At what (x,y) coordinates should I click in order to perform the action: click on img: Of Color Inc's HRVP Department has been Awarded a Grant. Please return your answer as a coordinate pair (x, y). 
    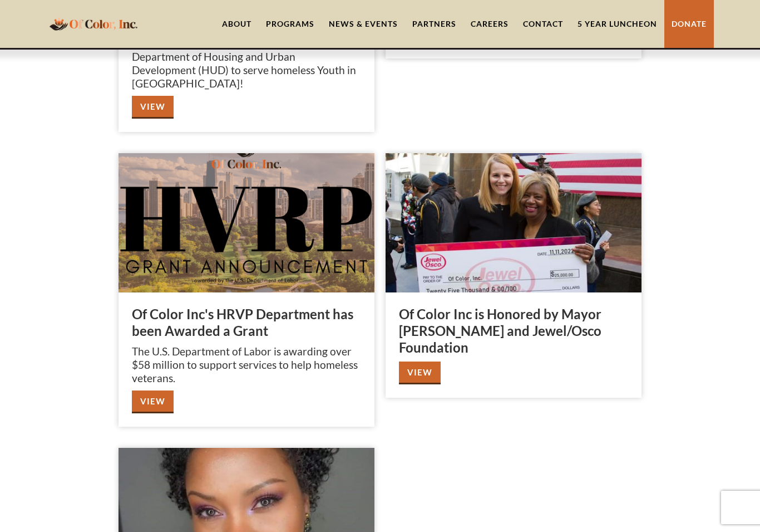
    Looking at the image, I should click on (247, 223).